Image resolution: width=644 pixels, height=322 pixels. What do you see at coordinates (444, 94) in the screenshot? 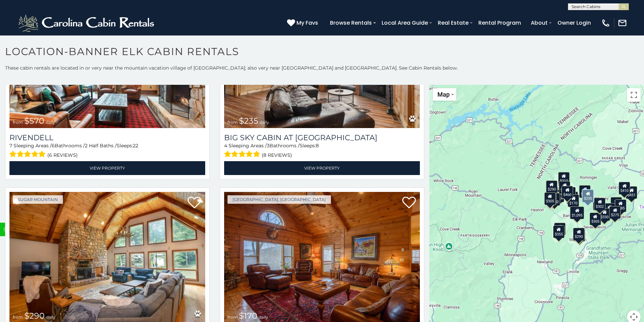
I see `button: Change map style` at bounding box center [444, 94].